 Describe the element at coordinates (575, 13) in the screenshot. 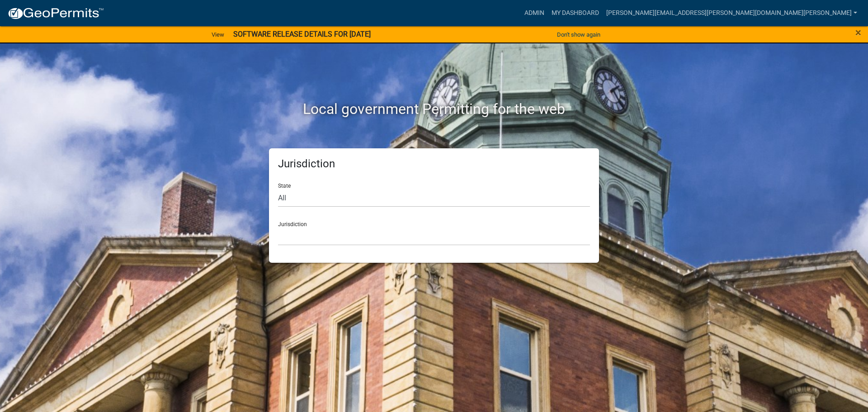

I see `a: My Dashboard` at that location.